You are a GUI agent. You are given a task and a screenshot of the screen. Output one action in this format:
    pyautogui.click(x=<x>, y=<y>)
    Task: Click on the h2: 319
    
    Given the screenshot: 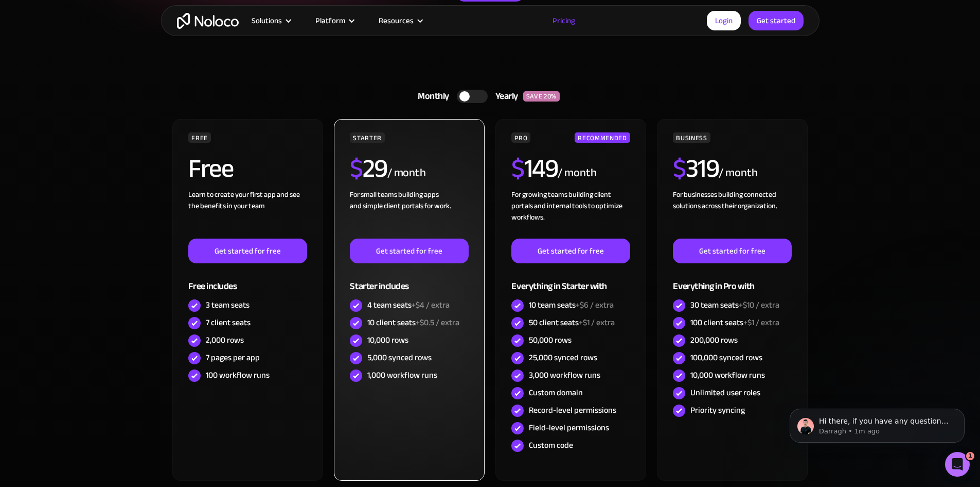 What is the action you would take?
    pyautogui.click(x=696, y=168)
    